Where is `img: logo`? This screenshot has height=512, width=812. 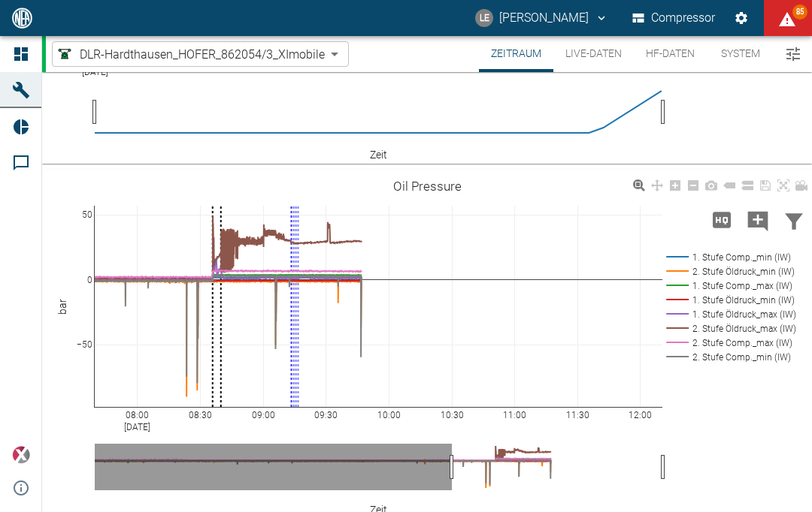
img: logo is located at coordinates (22, 17).